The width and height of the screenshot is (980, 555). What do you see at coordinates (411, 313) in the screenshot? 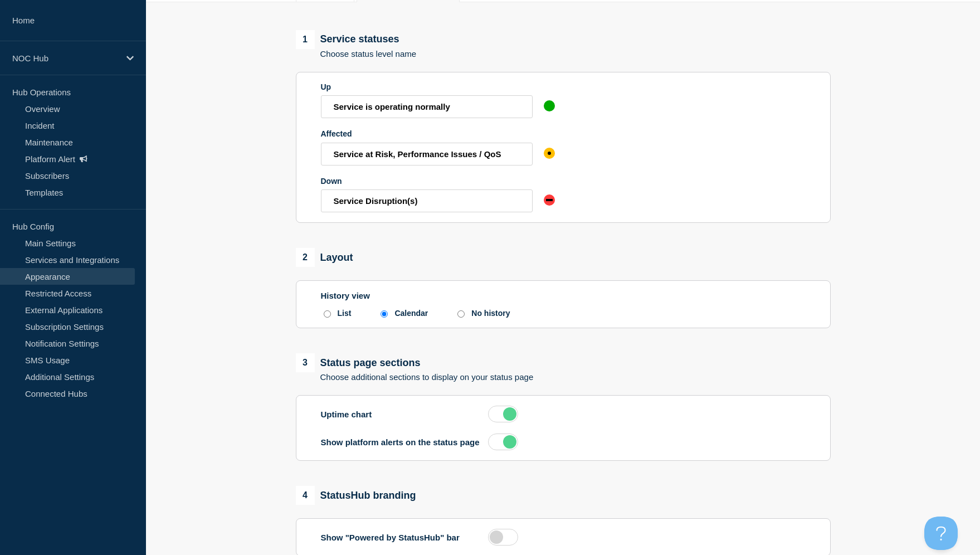
I see `div: Calendar` at bounding box center [411, 313].